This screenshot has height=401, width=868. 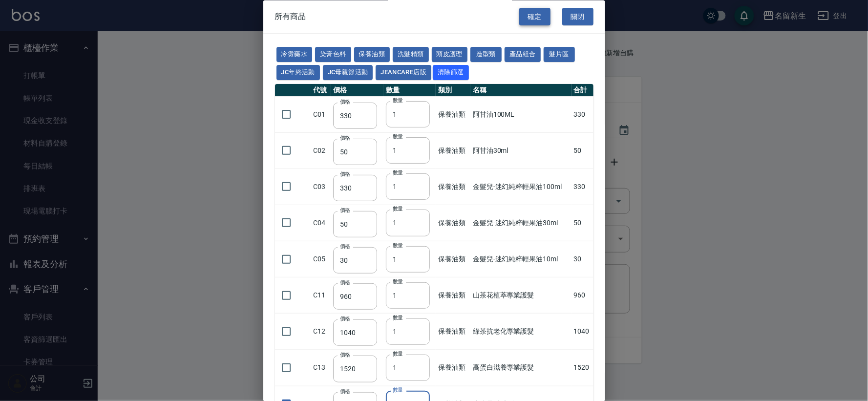 I want to click on button: 洗髮精類, so click(x=411, y=55).